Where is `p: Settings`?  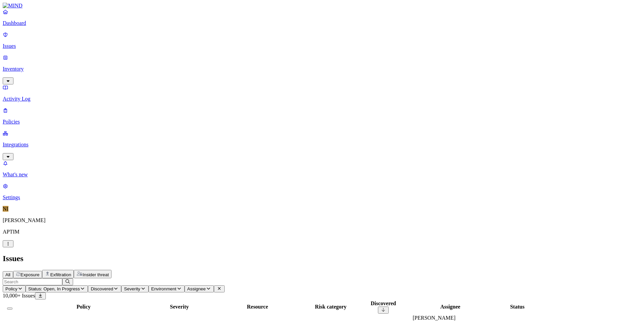
p: Settings is located at coordinates (322, 198).